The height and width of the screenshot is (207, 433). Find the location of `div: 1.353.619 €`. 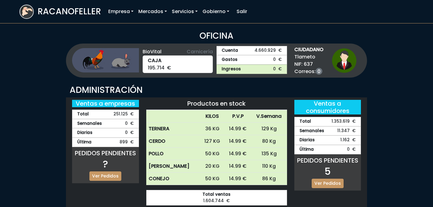

div: 1.353.619 € is located at coordinates (328, 121).